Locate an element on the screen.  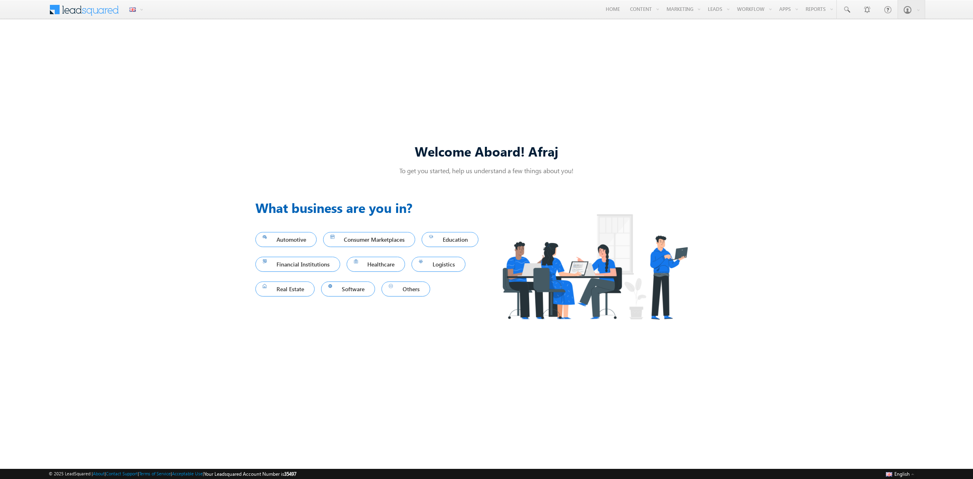
button: English is located at coordinates (900, 473).